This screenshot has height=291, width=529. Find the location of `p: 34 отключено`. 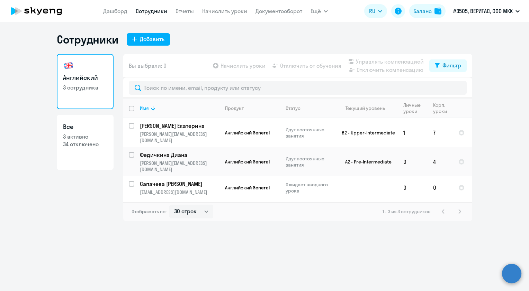

p: 34 отключено is located at coordinates (85, 144).